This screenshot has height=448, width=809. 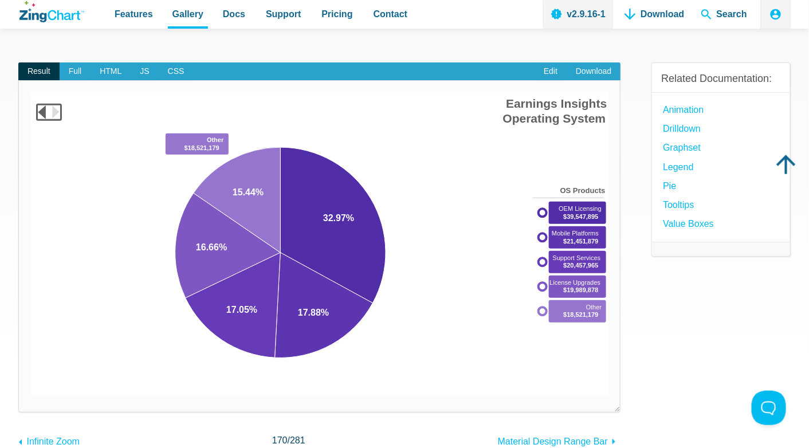 What do you see at coordinates (176, 72) in the screenshot?
I see `span: CSS` at bounding box center [176, 72].